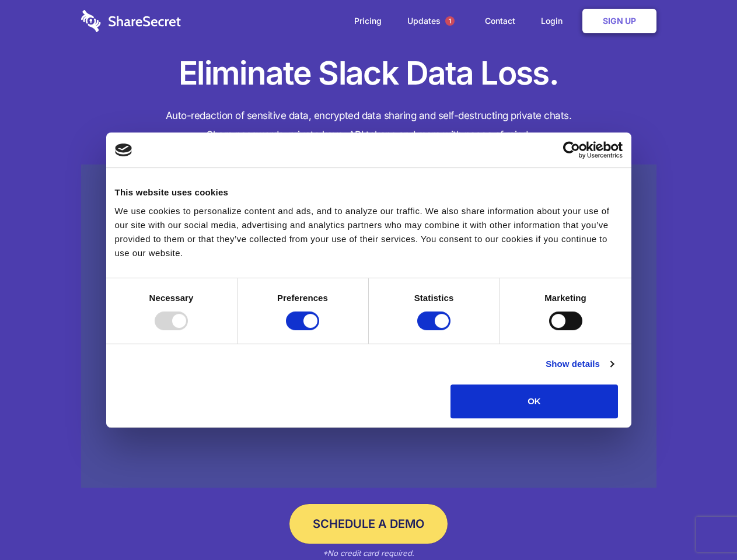  Describe the element at coordinates (369, 126) in the screenshot. I see `h4: Auto-redaction of sensitive data, encrypted data sharing and self-destructing private chats. Shar...` at that location.